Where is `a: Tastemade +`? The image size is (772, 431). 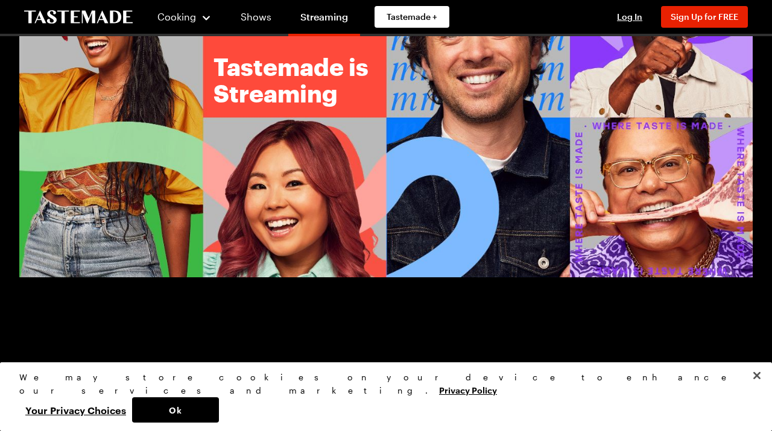 a: Tastemade + is located at coordinates (412, 17).